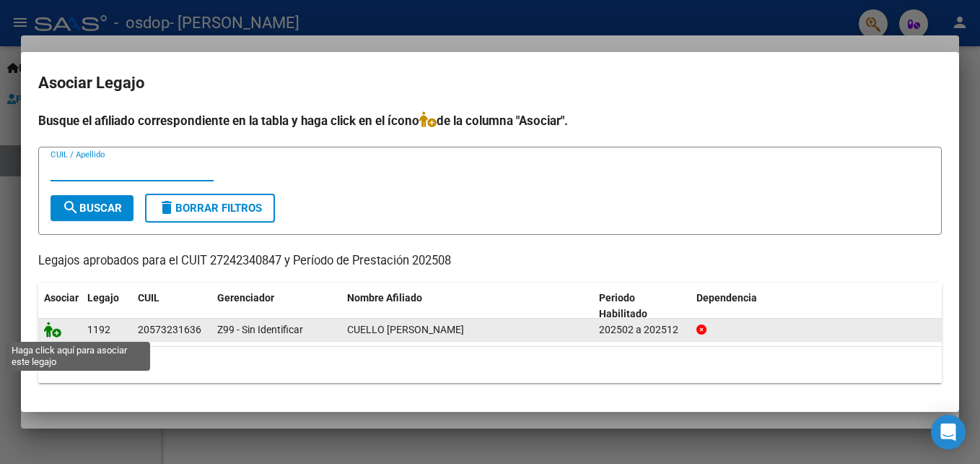  What do you see at coordinates (490, 261) in the screenshot?
I see `p: Legajos aprobados para el CUIT 27242340847 y Período de Prestación 202508` at bounding box center [490, 261].